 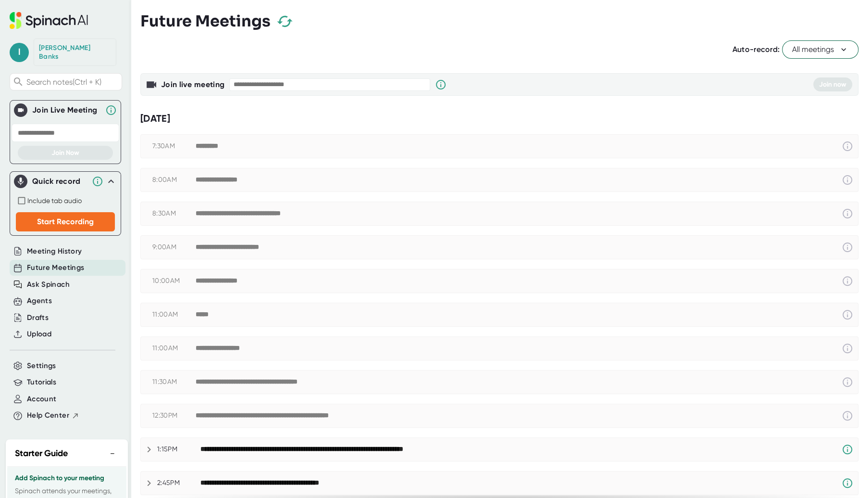 I want to click on div: Agents, so click(x=40, y=301).